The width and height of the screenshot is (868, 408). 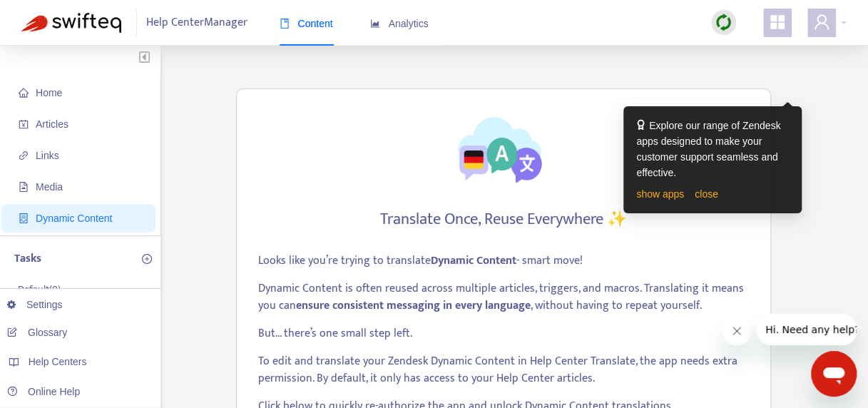 I want to click on img: Translate Dynamic Content, so click(x=504, y=148).